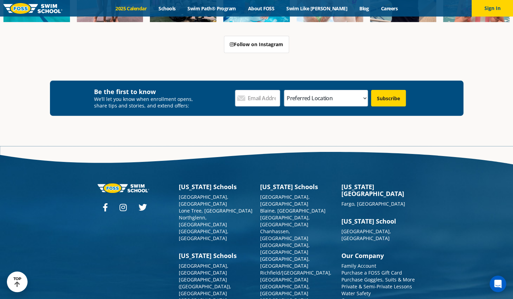  What do you see at coordinates (364, 8) in the screenshot?
I see `a: Blog` at bounding box center [364, 8].